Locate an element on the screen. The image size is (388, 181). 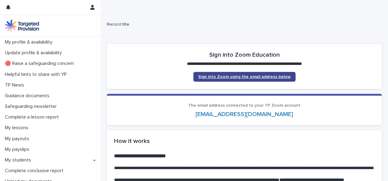
a: Sign into Zoom using the email address below is located at coordinates (244, 77).